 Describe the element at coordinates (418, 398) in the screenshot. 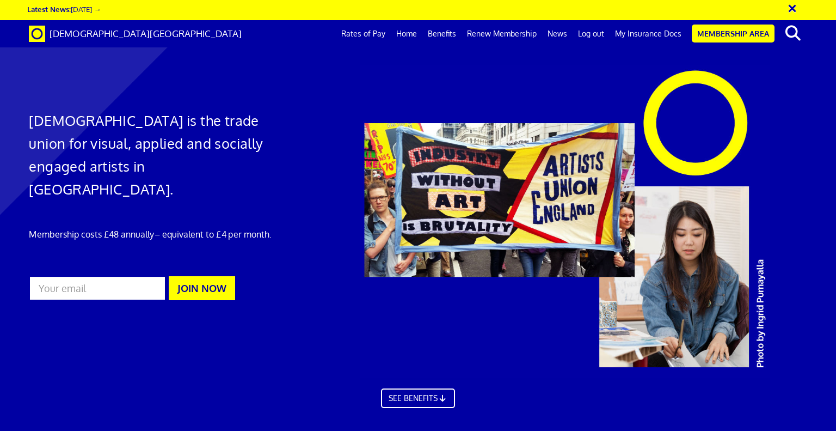

I see `a: SEE BENEFITS` at that location.